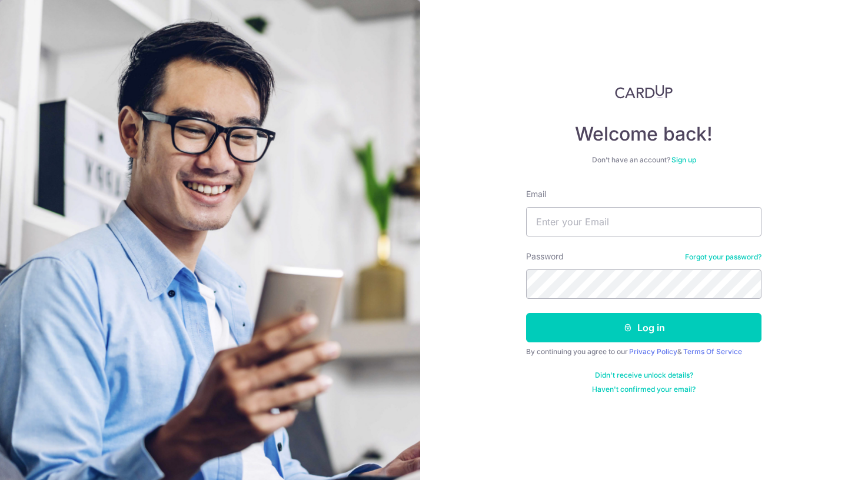  I want to click on a: Terms Of Service, so click(713, 351).